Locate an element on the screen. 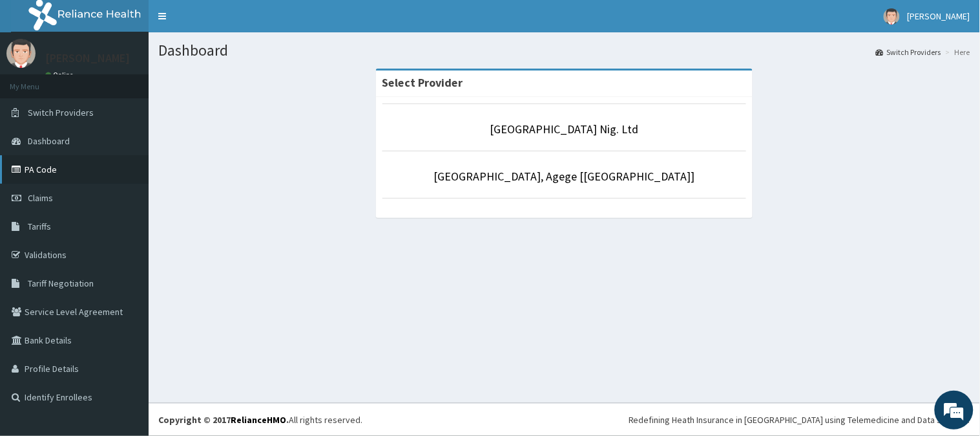  span: Dashboard is located at coordinates (49, 141).